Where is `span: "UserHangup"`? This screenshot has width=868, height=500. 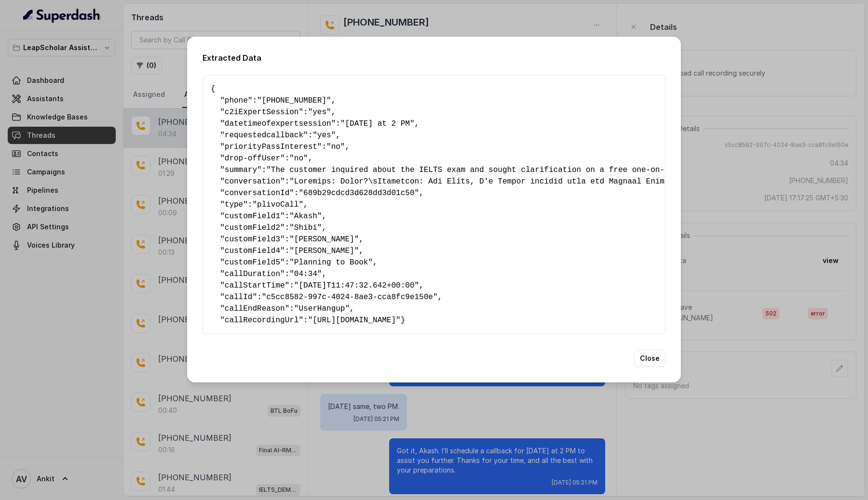 span: "UserHangup" is located at coordinates (322, 309).